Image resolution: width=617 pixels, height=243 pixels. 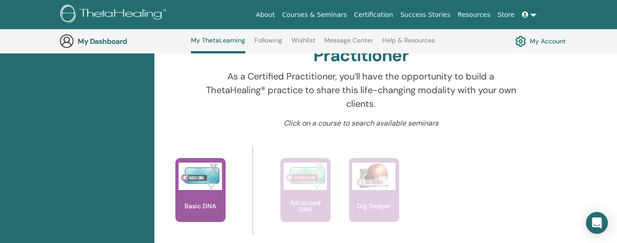 What do you see at coordinates (115, 15) in the screenshot?
I see `img: logo.png` at bounding box center [115, 15].